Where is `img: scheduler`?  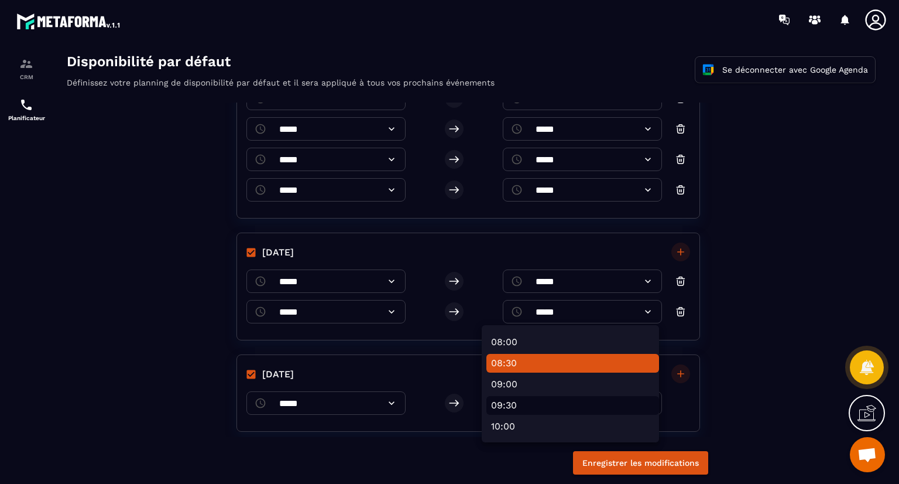 img: scheduler is located at coordinates (26, 105).